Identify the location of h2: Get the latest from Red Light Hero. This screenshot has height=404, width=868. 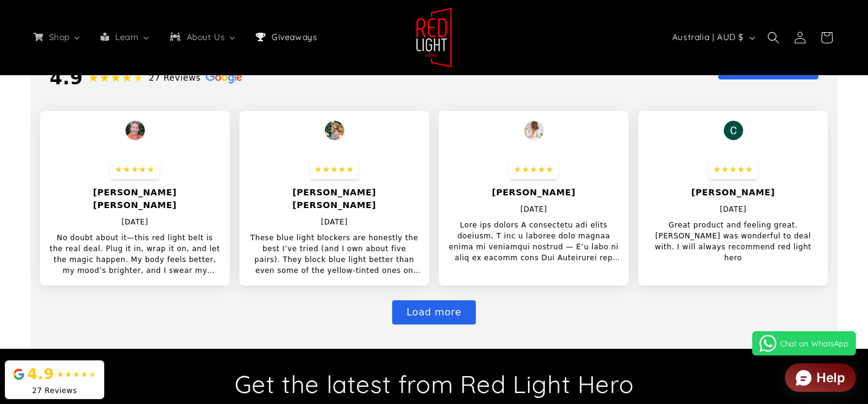
(434, 384).